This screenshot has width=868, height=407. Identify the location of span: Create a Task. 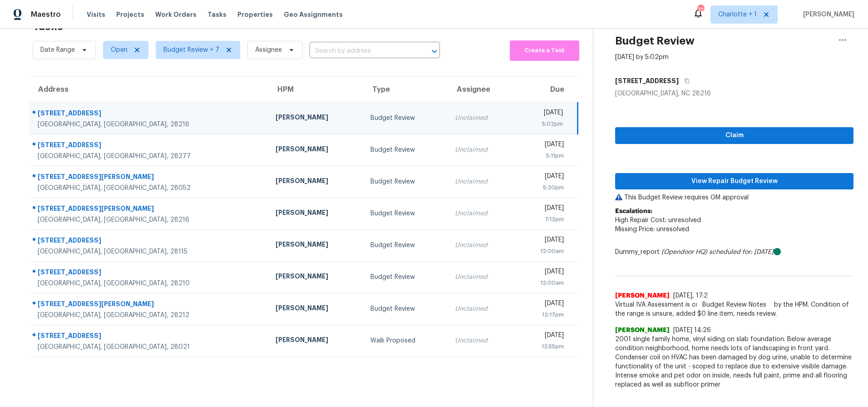
(545, 50).